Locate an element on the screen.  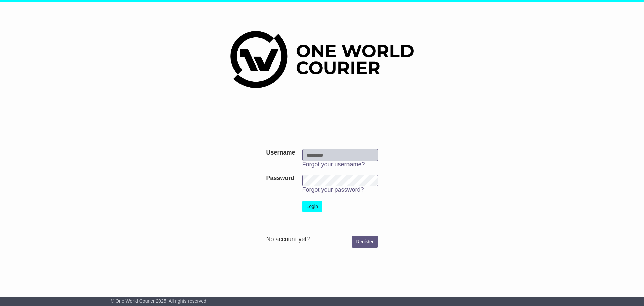
a: Register is located at coordinates (364, 242).